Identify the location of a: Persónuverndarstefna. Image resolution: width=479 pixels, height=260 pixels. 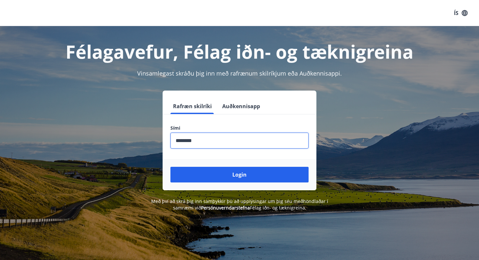
(225, 208).